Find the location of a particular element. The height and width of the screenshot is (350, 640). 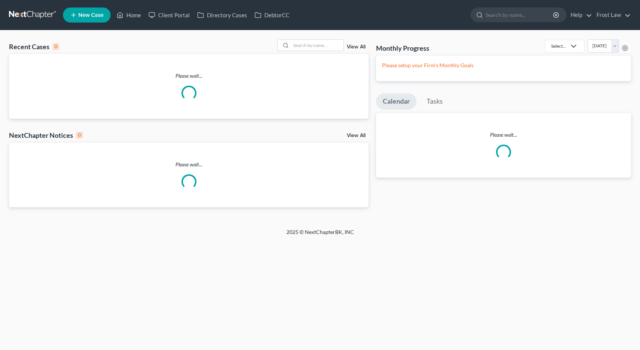

div: 2025 © NextChapterBK, INC is located at coordinates (320, 235).